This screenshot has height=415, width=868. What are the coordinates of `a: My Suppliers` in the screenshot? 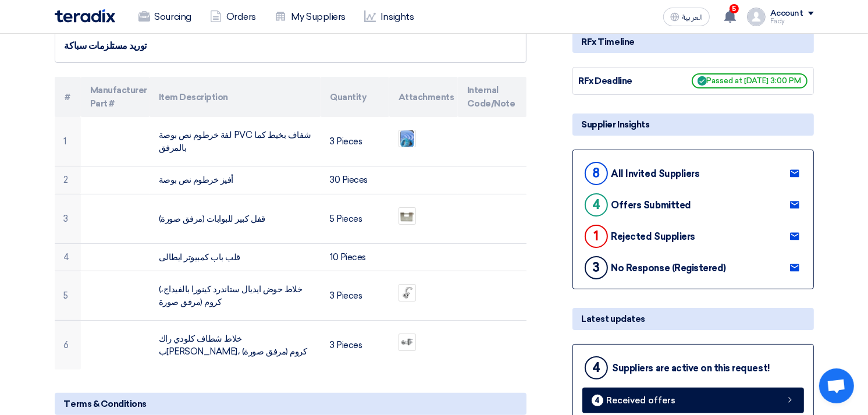 It's located at (310, 16).